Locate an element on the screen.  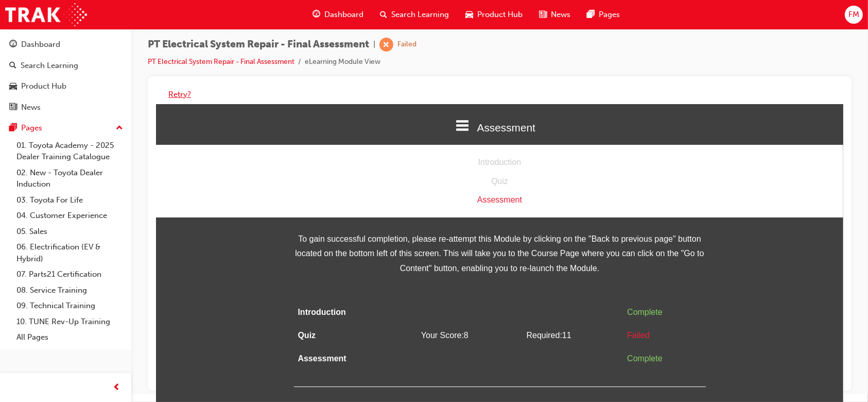
a: 09. Technical Training is located at coordinates (69, 305).